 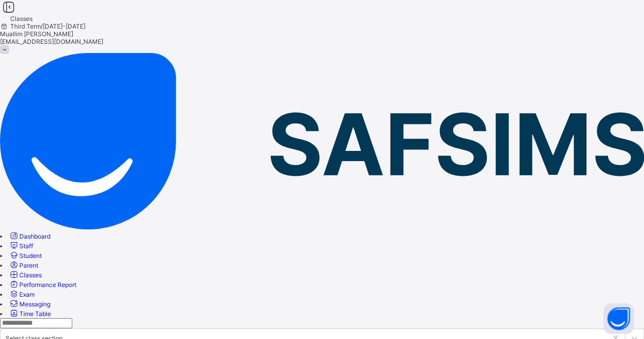 What do you see at coordinates (22, 294) in the screenshot?
I see `a: Exam` at bounding box center [22, 294].